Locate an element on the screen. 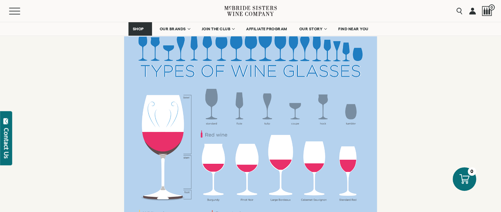 This screenshot has width=501, height=212. span: FIND NEAR YOU is located at coordinates (353, 29).